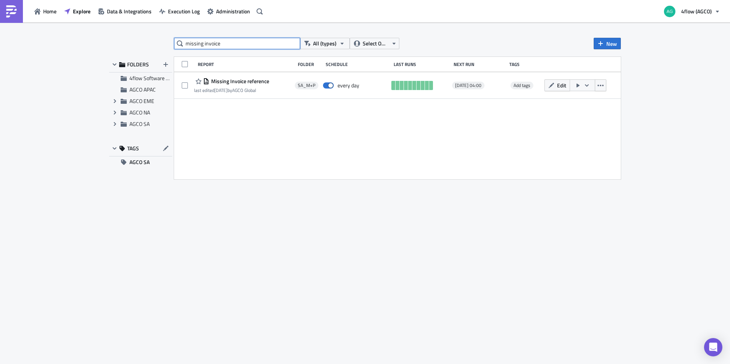 Image resolution: width=730 pixels, height=364 pixels. I want to click on div: Report, so click(246, 64).